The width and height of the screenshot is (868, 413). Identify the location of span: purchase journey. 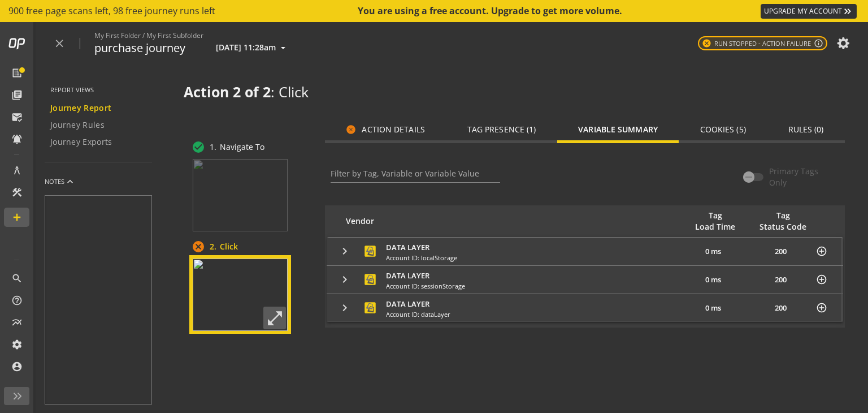
(140, 48).